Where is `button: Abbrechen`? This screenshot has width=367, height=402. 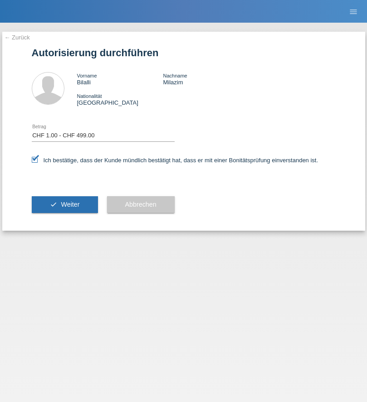 button: Abbrechen is located at coordinates (141, 205).